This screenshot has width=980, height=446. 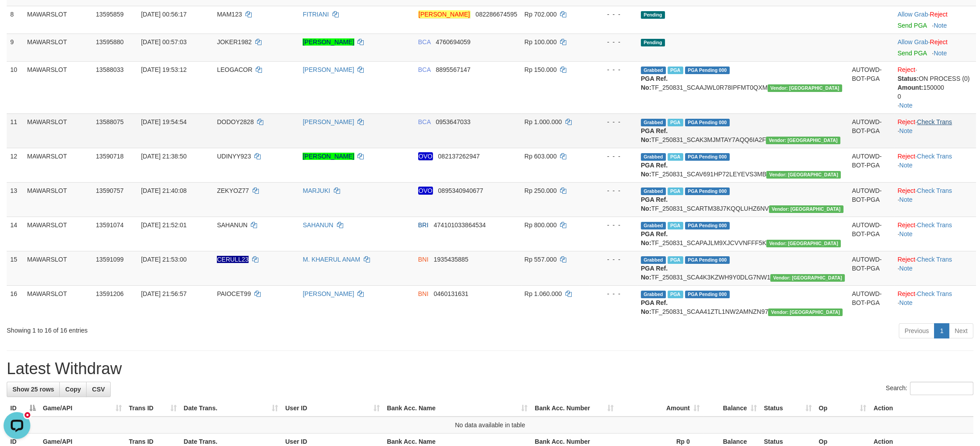 What do you see at coordinates (910, 88) in the screenshot?
I see `b: Amount:` at bounding box center [910, 88].